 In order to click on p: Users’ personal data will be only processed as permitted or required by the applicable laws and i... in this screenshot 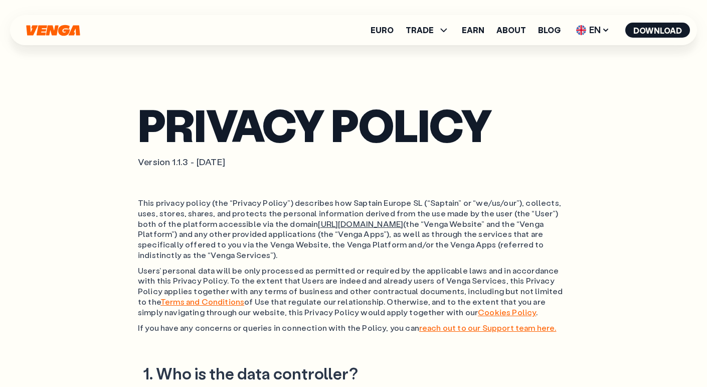, I will do `click(354, 291)`.